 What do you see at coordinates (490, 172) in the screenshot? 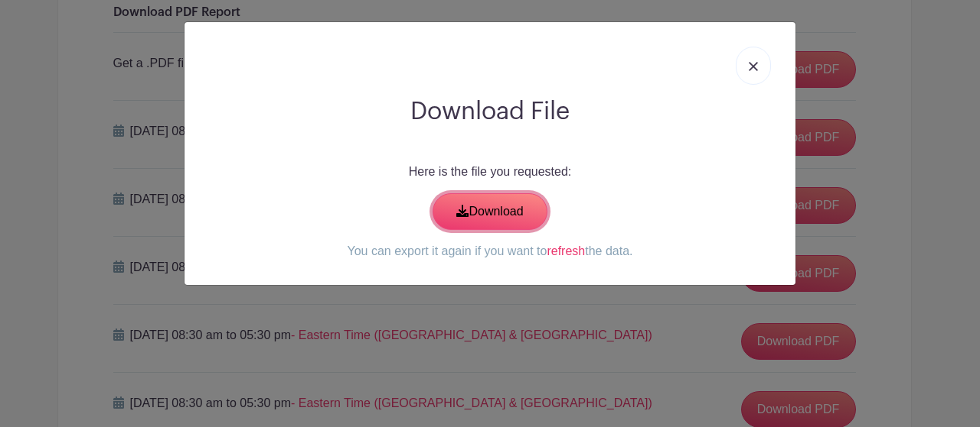
I see `p: Here is the file you requested:` at bounding box center [490, 172].